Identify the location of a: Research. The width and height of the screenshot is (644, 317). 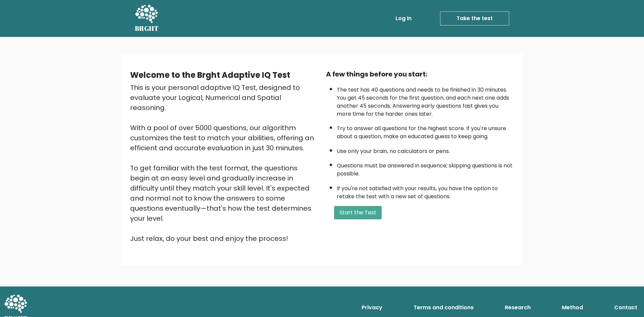
(517, 307).